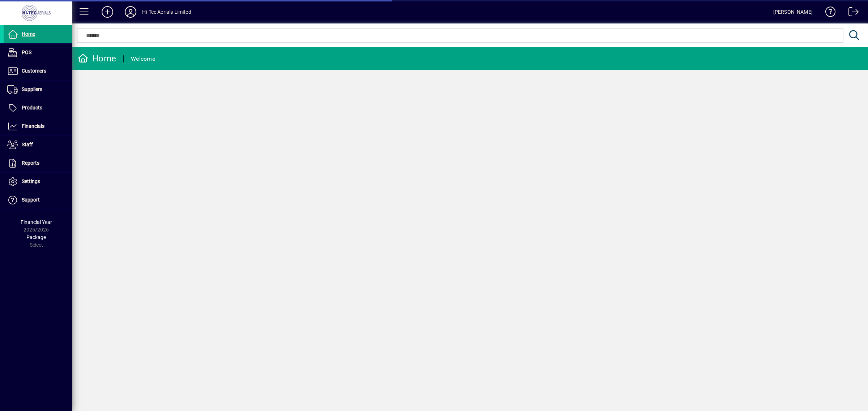  I want to click on a: Staff, so click(38, 145).